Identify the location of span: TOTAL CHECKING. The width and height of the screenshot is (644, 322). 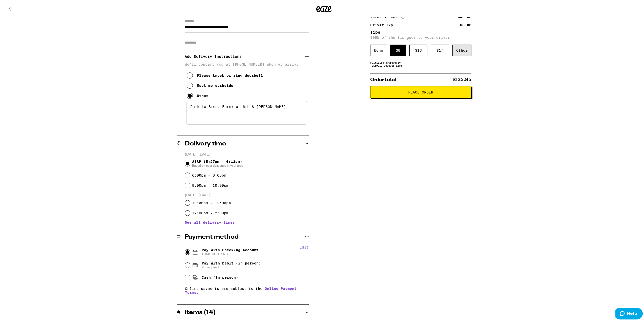
(230, 253).